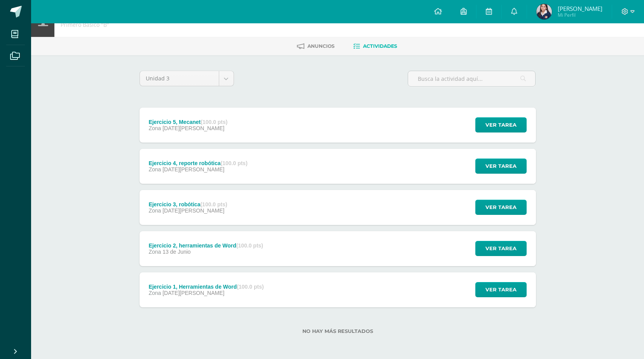 The image size is (644, 359). I want to click on span: Unidad 3, so click(179, 78).